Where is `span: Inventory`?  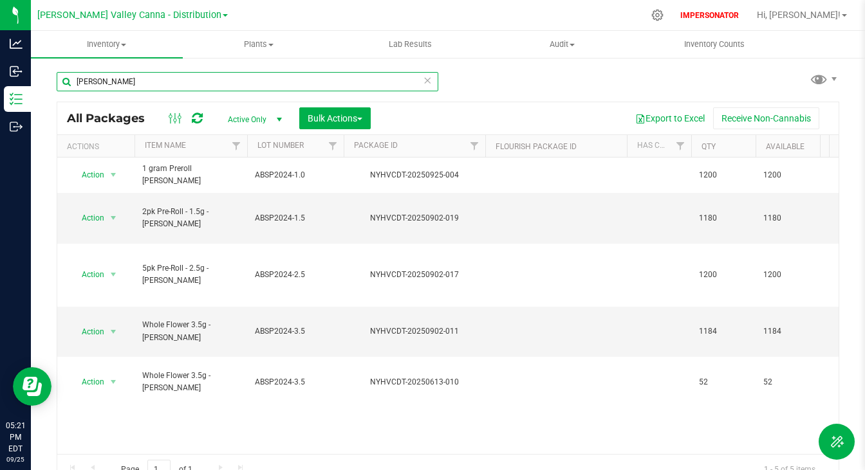 span: Inventory is located at coordinates (107, 44).